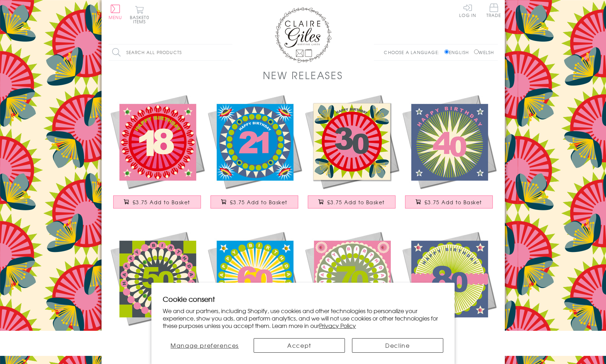  Describe the element at coordinates (351, 278) in the screenshot. I see `img: Birthday Card, Age 70 - Flower Power, Happy 70th Birthday, Embellished with pompoms` at that location.